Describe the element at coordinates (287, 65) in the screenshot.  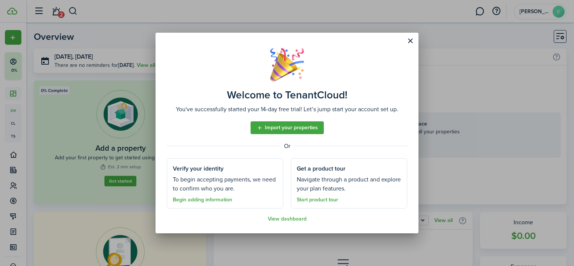
I see `img: Well done!` at that location.